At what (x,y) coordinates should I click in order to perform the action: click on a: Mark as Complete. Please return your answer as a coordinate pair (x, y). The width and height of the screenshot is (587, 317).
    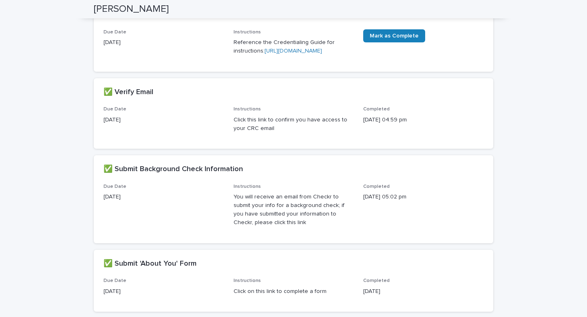
    Looking at the image, I should click on (394, 36).